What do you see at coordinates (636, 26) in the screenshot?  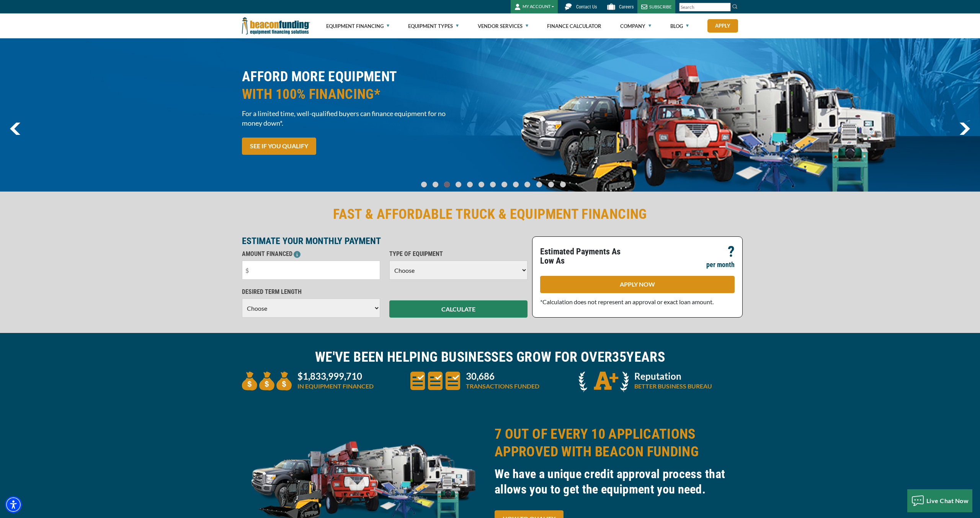 I see `a: Company` at bounding box center [636, 26].